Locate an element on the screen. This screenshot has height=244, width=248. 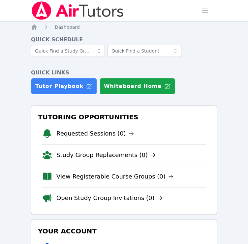
a: View Registerable Course Groups (0) is located at coordinates (115, 176).